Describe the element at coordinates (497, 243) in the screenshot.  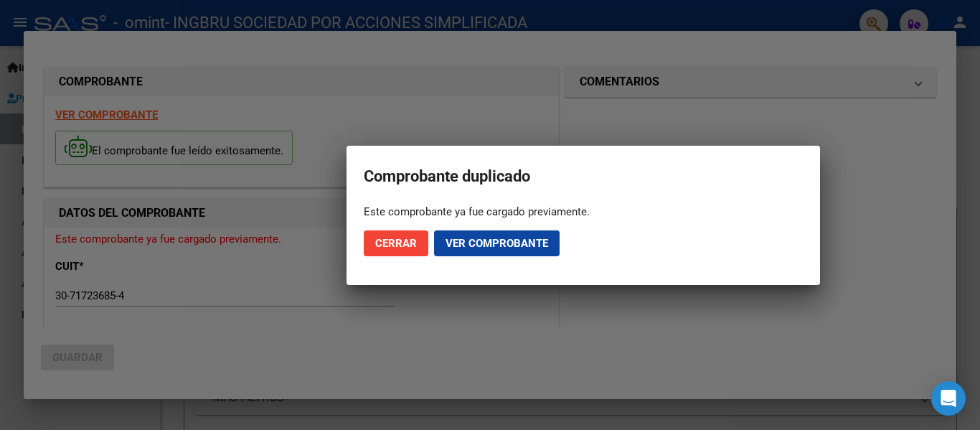
I see `button: Ver comprobante` at that location.